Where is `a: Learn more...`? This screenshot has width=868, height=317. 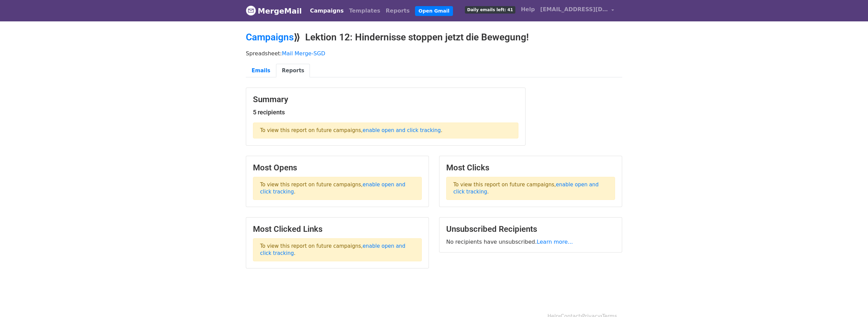
a: Learn more... is located at coordinates (554, 242).